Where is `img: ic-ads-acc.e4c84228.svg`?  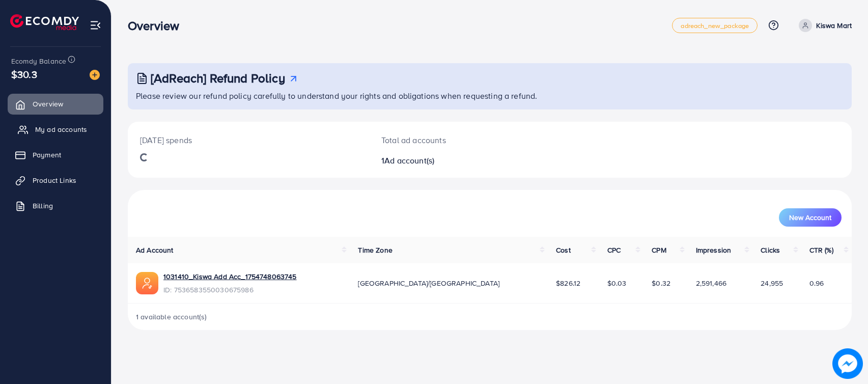
img: ic-ads-acc.e4c84228.svg is located at coordinates (147, 283).